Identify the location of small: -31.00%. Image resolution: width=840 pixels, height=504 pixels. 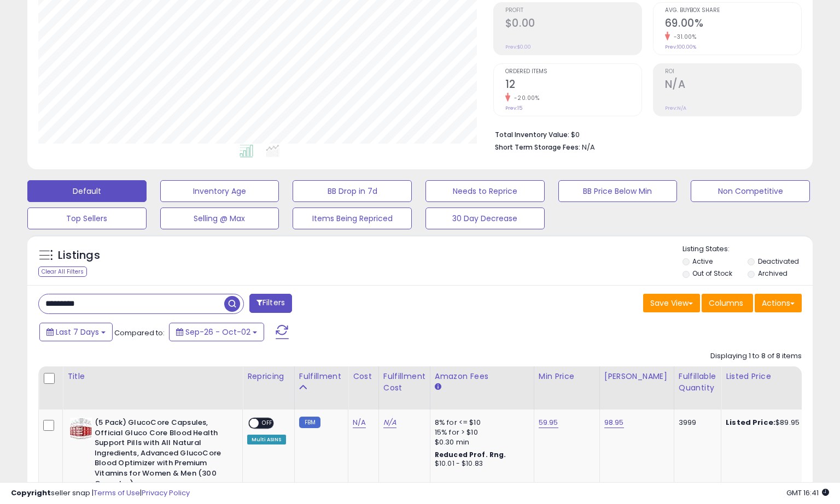
(683, 37).